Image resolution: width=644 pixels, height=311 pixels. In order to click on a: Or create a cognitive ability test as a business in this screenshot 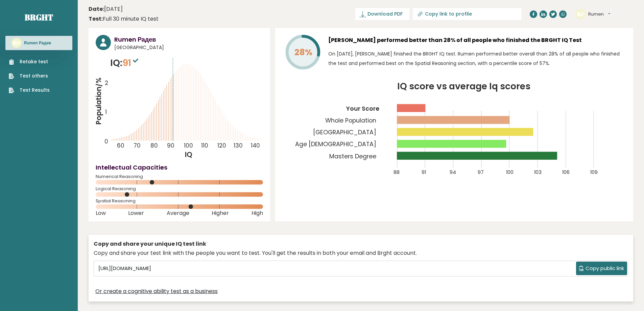, I will do `click(156, 291)`.